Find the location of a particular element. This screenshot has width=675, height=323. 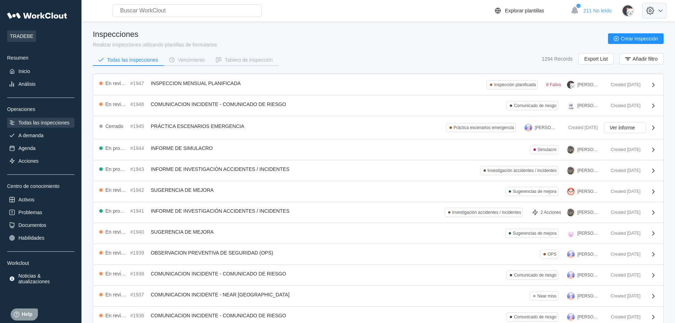

div: Práctica escenarios emergencia is located at coordinates (483, 128).